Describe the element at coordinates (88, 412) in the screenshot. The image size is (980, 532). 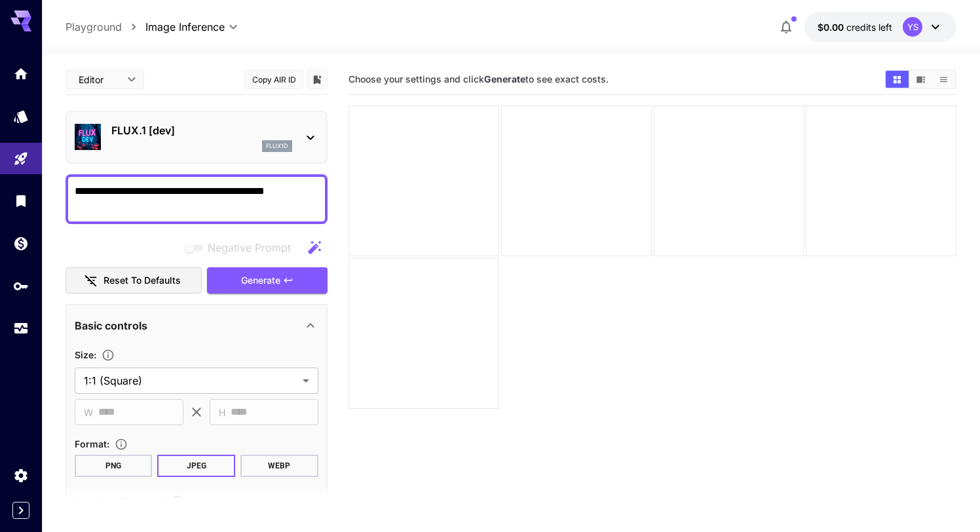
I see `span: W` at that location.